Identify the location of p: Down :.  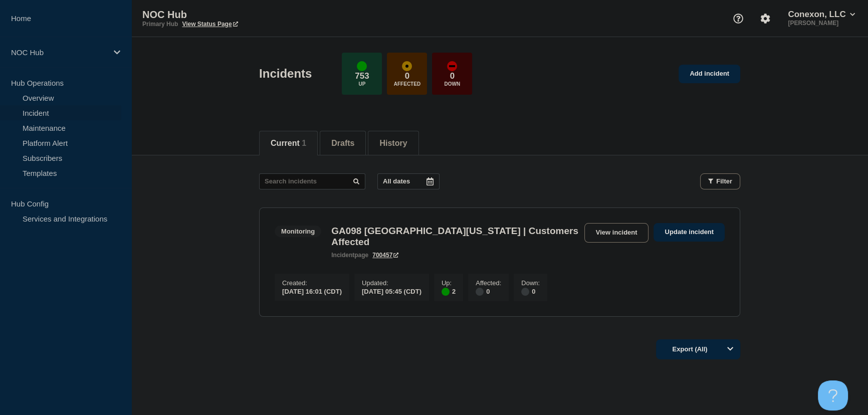
(530, 283).